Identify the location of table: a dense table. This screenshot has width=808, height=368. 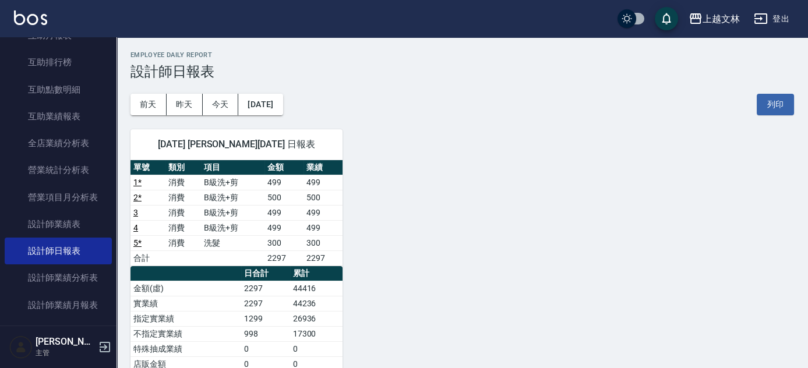
(237, 213).